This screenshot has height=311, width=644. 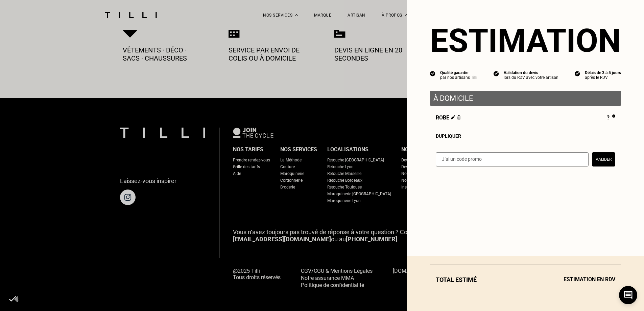 What do you see at coordinates (525, 41) in the screenshot?
I see `section: Estimation` at bounding box center [525, 41].